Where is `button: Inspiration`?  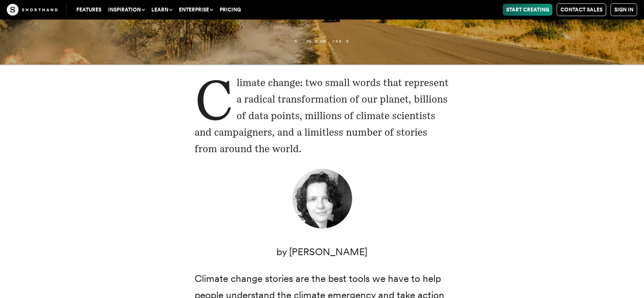 button: Inspiration is located at coordinates (126, 10).